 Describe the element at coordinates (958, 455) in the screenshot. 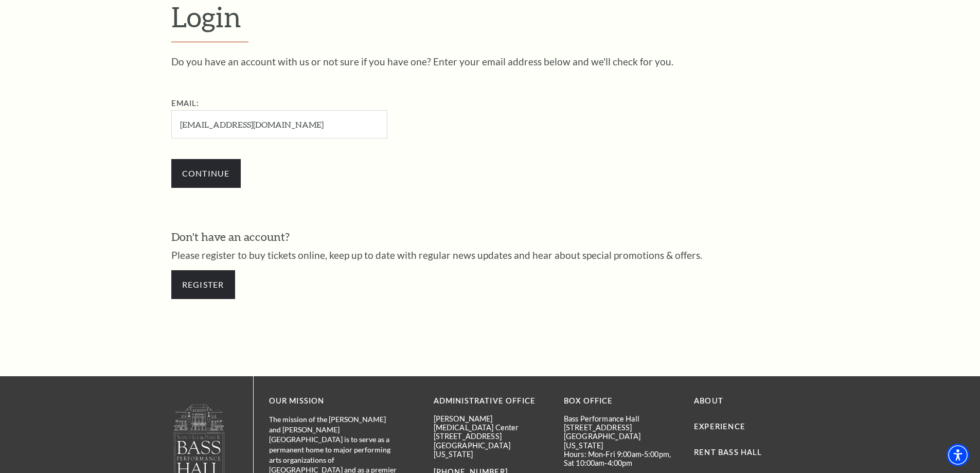

I see `div: Accessibility Menu` at that location.